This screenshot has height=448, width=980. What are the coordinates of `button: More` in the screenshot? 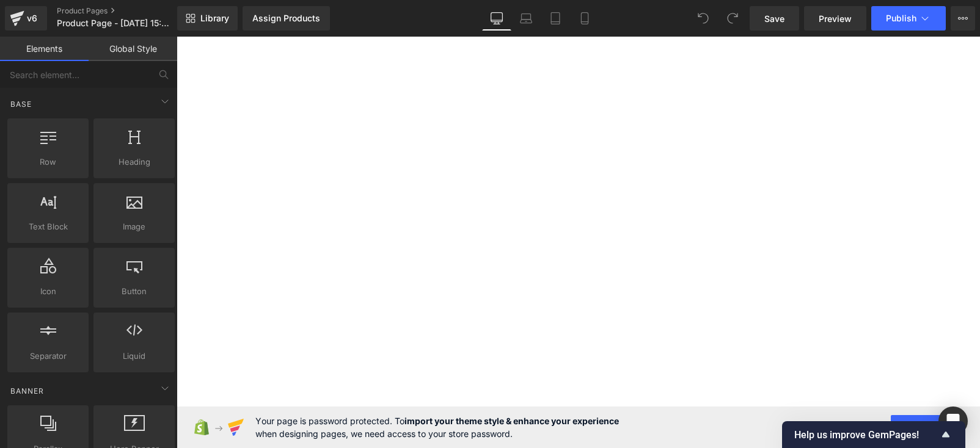 It's located at (963, 18).